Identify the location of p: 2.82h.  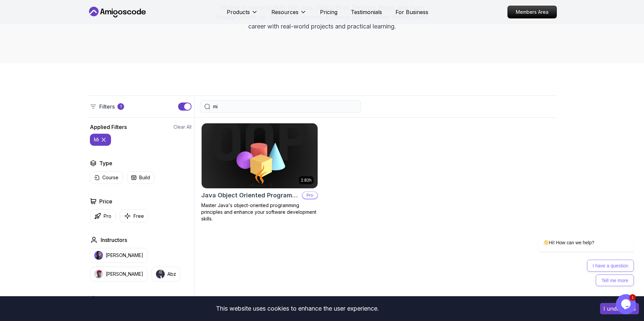
(306, 180).